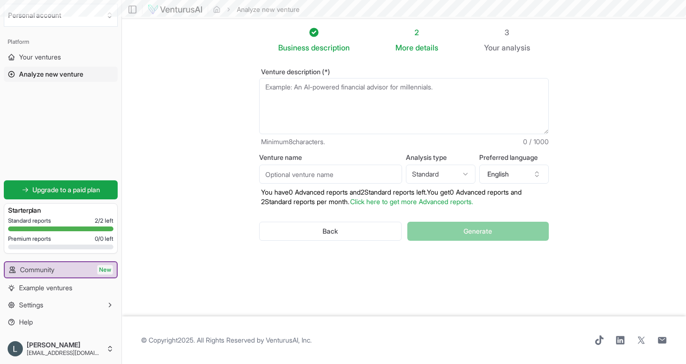  What do you see at coordinates (226, 340) in the screenshot?
I see `span: © Copyright 2025 . All Rights Reserved by .` at bounding box center [226, 340].